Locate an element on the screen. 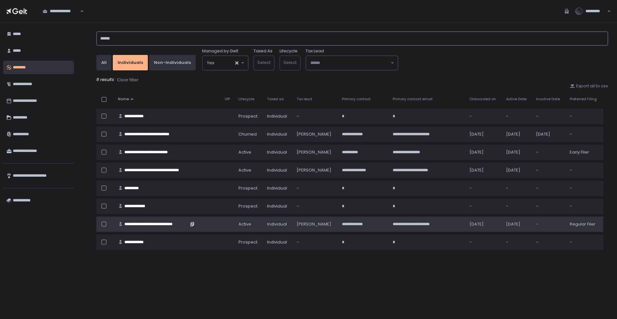 The width and height of the screenshot is (617, 319). span: Tax Lead is located at coordinates (315, 51).